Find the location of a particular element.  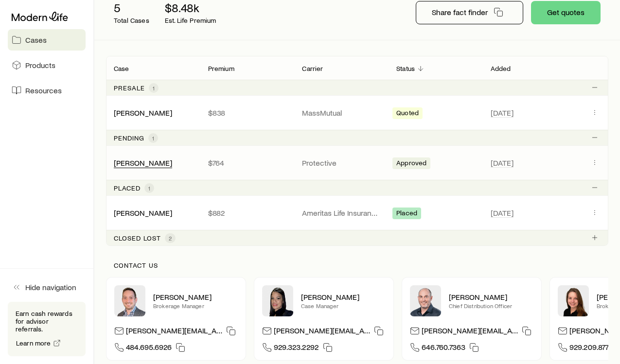

button: Hide navigation is located at coordinates (47, 287).